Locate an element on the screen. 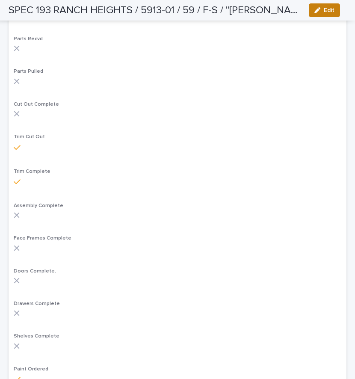 This screenshot has width=355, height=379. h2: SPEC 193 RANCH HEIGHTS / 5913-01 / 59 / F-S / "Sitterle Homes, Ltd." / Raymie Williams is located at coordinates (155, 10).